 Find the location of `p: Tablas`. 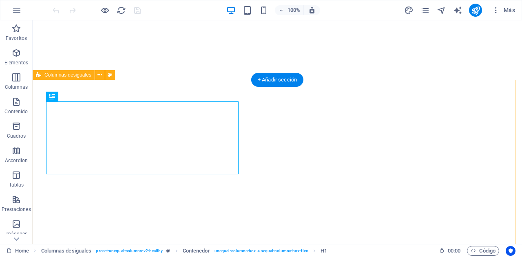

p: Tablas is located at coordinates (16, 185).